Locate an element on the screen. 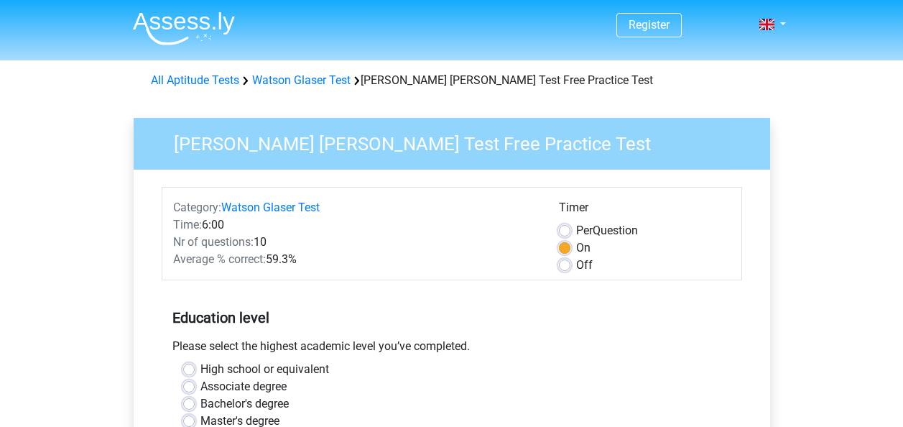 The image size is (903, 427). div: 59.3% is located at coordinates (355, 259).